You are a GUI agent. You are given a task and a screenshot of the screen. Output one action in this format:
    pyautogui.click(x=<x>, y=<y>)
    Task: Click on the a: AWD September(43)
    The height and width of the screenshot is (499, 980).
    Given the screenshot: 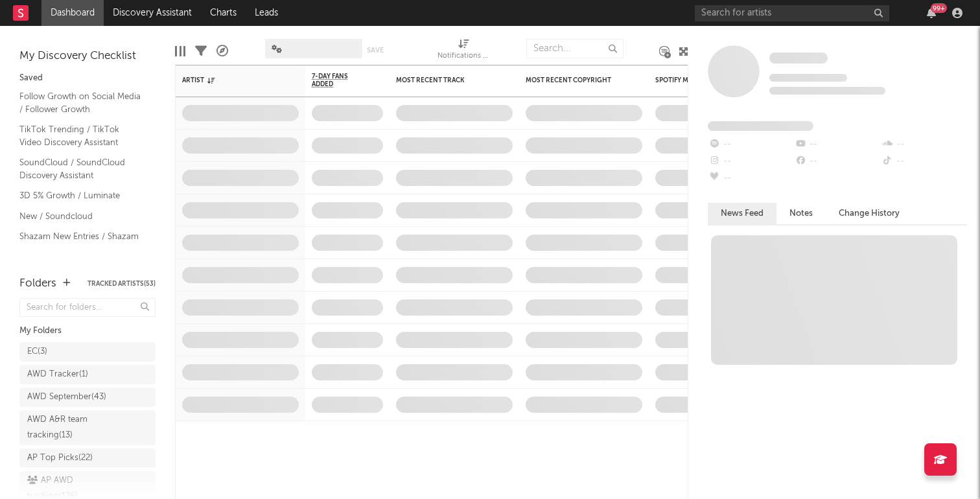 What is the action you would take?
    pyautogui.click(x=87, y=397)
    